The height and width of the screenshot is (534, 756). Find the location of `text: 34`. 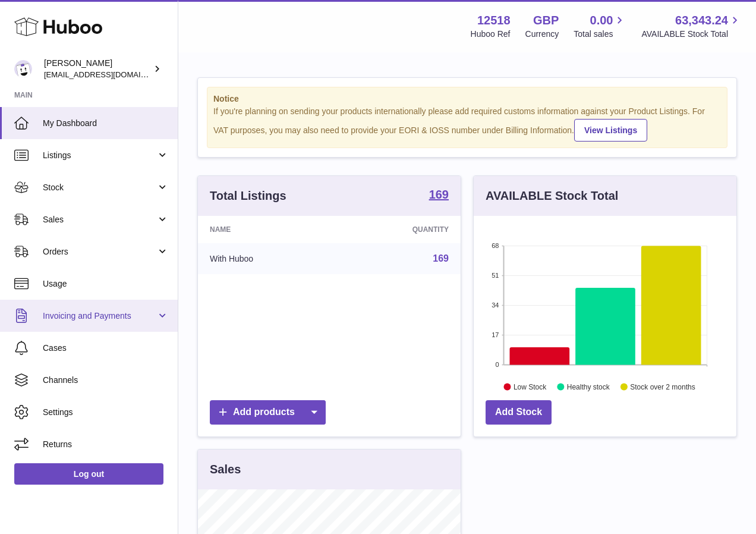

text: 34 is located at coordinates (495, 305).